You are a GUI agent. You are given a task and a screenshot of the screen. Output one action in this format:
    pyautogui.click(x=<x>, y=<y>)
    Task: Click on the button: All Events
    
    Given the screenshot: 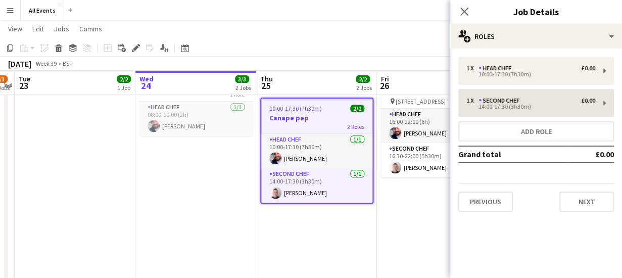 What is the action you would take?
    pyautogui.click(x=42, y=10)
    